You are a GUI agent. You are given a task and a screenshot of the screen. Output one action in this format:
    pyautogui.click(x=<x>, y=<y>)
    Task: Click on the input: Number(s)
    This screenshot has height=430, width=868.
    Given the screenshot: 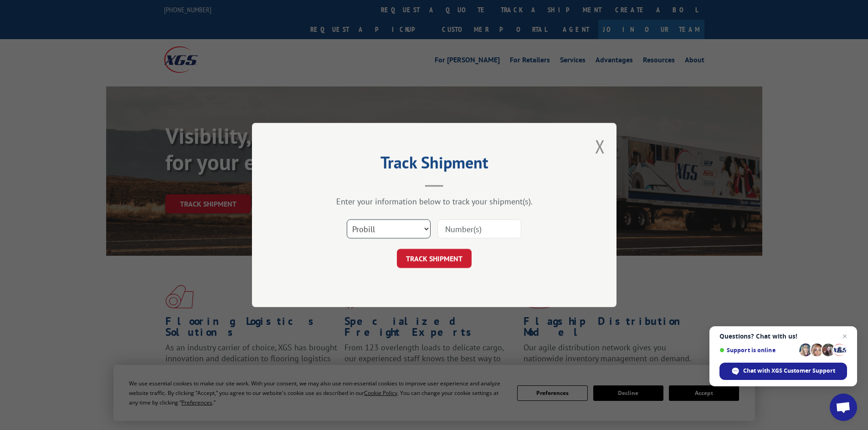 What is the action you would take?
    pyautogui.click(x=479, y=229)
    